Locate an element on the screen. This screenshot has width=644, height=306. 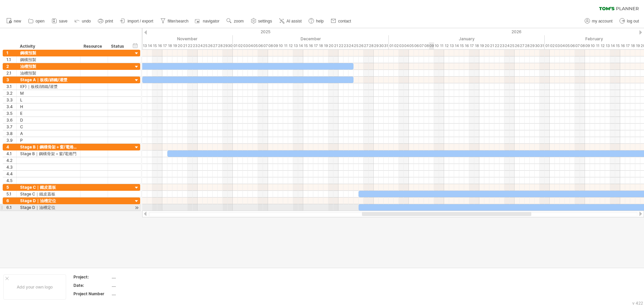
div: Thursday, 8 January 2026 is located at coordinates (426, 46).